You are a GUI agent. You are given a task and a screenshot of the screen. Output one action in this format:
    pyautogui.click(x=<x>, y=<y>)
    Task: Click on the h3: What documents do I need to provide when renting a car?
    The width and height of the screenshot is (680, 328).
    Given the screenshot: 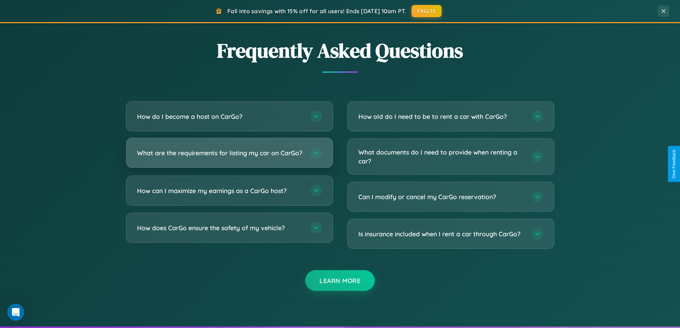 What is the action you would take?
    pyautogui.click(x=442, y=156)
    